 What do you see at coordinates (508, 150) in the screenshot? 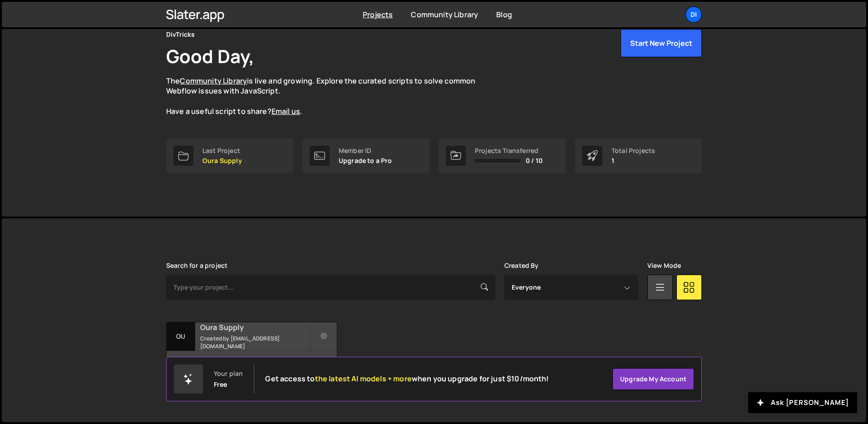
I see `div: Projects Transferred` at bounding box center [508, 150].